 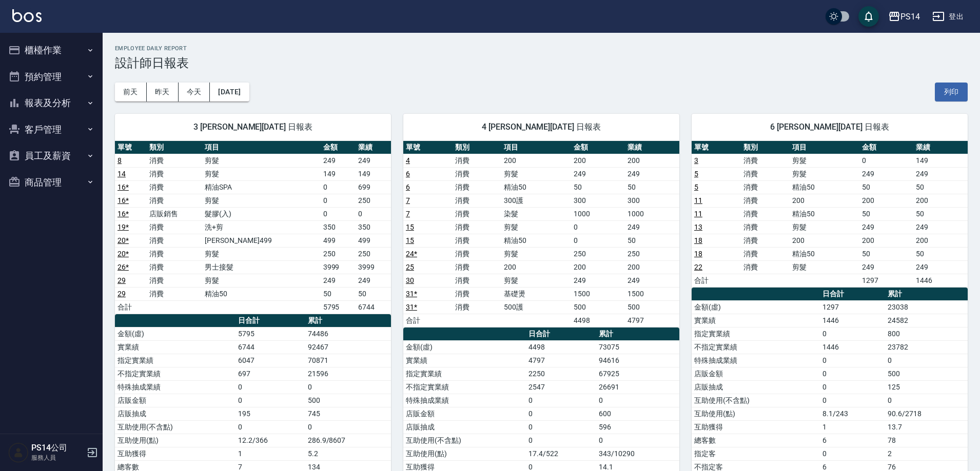 I want to click on button: PS14, so click(x=904, y=17).